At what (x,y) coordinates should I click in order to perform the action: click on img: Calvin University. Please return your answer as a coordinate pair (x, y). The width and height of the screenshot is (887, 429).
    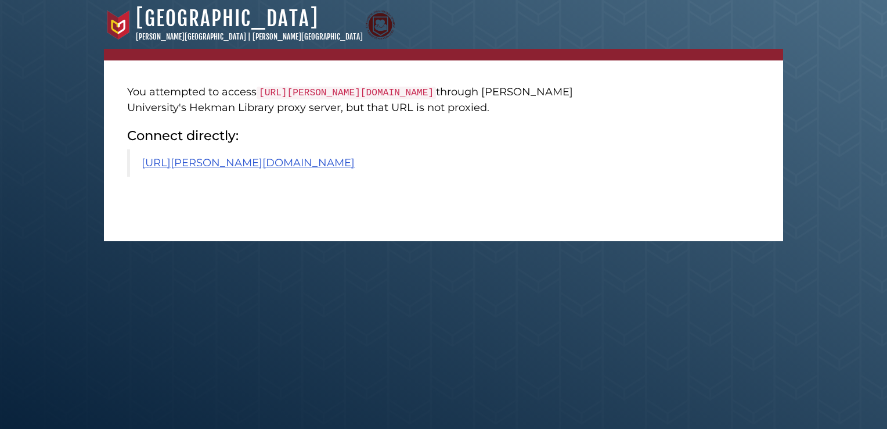
    Looking at the image, I should click on (118, 25).